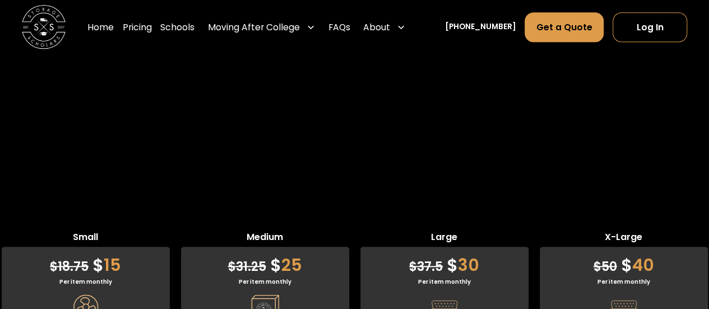  What do you see at coordinates (445, 262) in the screenshot?
I see `div: 30` at bounding box center [445, 262].